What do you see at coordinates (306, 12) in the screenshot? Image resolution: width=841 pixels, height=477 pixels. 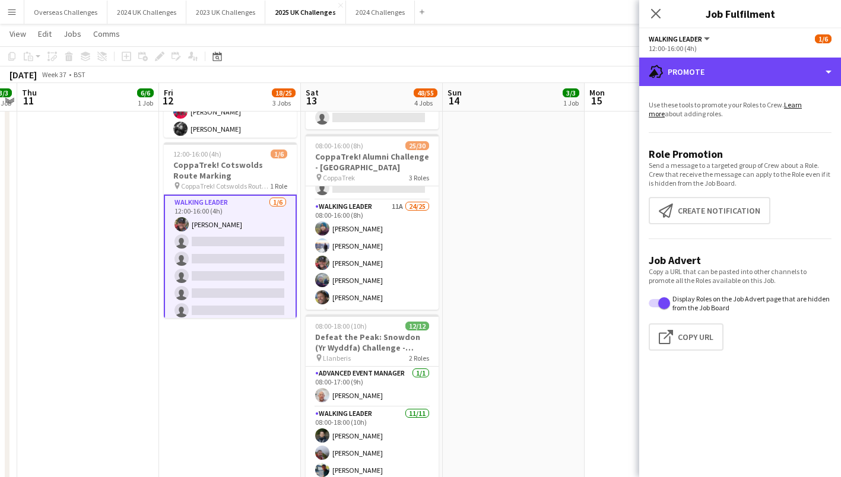 I see `button: 2025 UK Challenges` at bounding box center [306, 12].